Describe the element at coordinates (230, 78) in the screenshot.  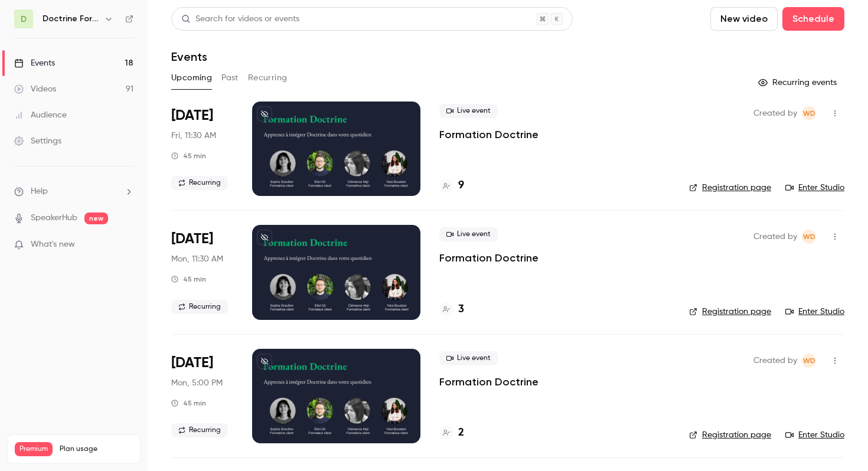
I see `button: Past` at that location.